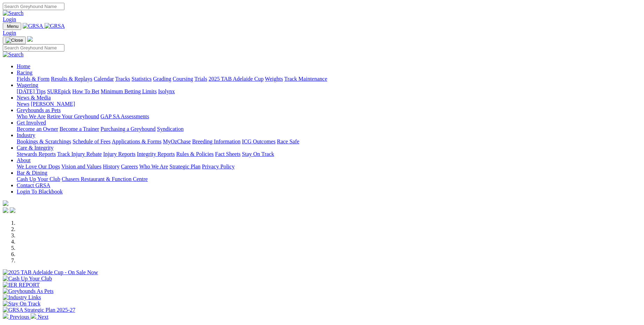 The height and width of the screenshot is (325, 644). I want to click on img: Stay On Track, so click(22, 304).